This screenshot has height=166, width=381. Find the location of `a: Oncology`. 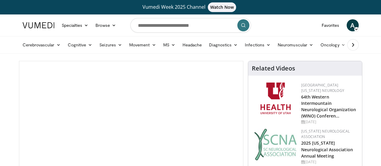

a: Oncology is located at coordinates (332, 45).